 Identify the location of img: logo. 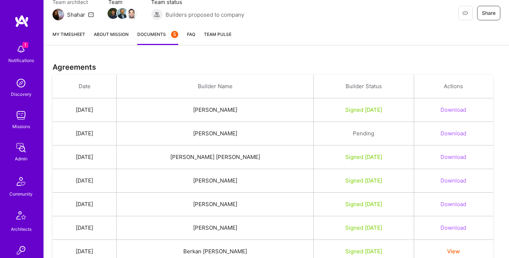
(22, 21).